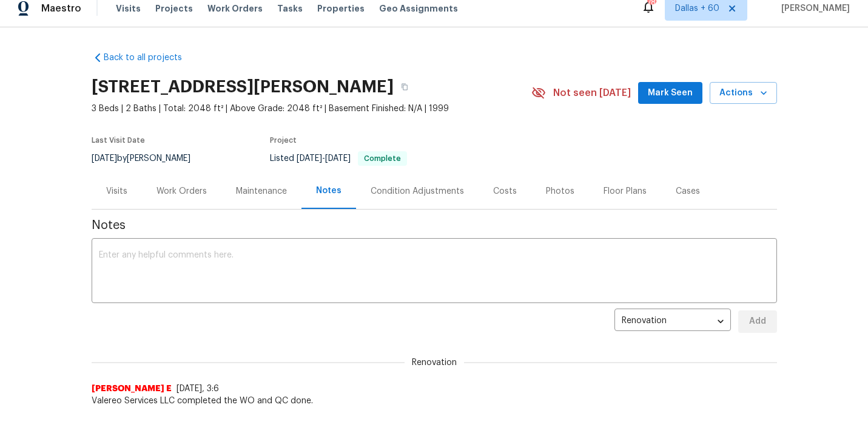 This screenshot has height=427, width=868. Describe the element at coordinates (743, 92) in the screenshot. I see `span: Actions` at that location.